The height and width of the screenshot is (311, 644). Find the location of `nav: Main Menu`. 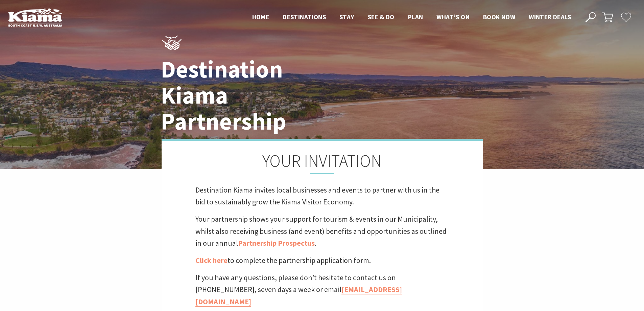

nav: Main Menu is located at coordinates (411, 17).